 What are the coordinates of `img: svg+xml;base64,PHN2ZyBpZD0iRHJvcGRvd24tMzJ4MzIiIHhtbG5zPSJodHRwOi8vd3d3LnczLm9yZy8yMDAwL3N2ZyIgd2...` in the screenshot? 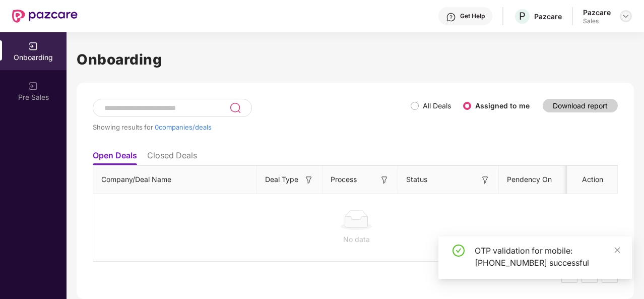 It's located at (625, 16).